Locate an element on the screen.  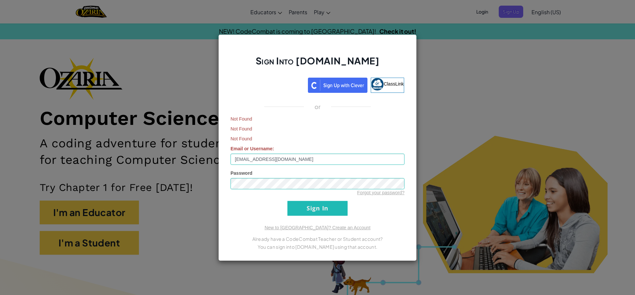
img: classlink-logo-small.png is located at coordinates (378, 84).